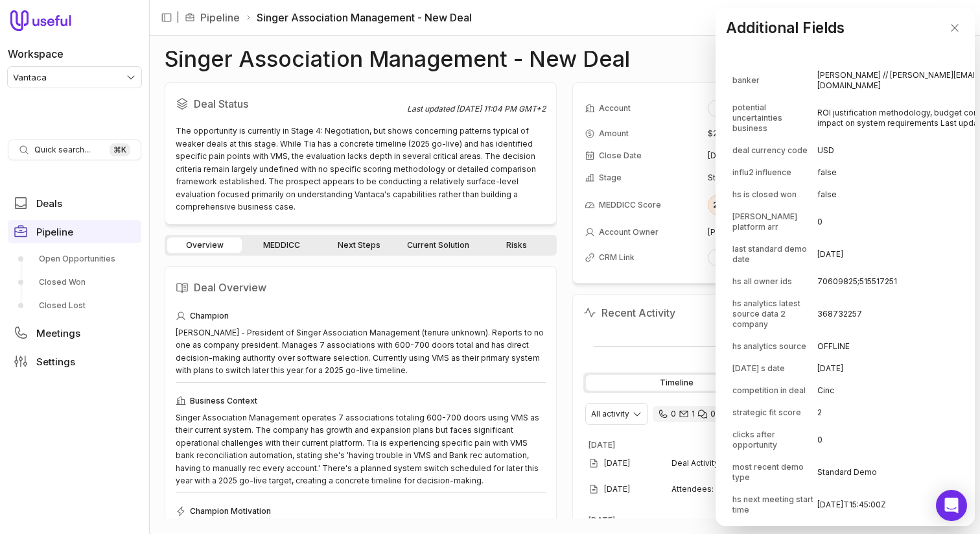 The width and height of the screenshot is (980, 534). I want to click on span: competition in deal, so click(769, 391).